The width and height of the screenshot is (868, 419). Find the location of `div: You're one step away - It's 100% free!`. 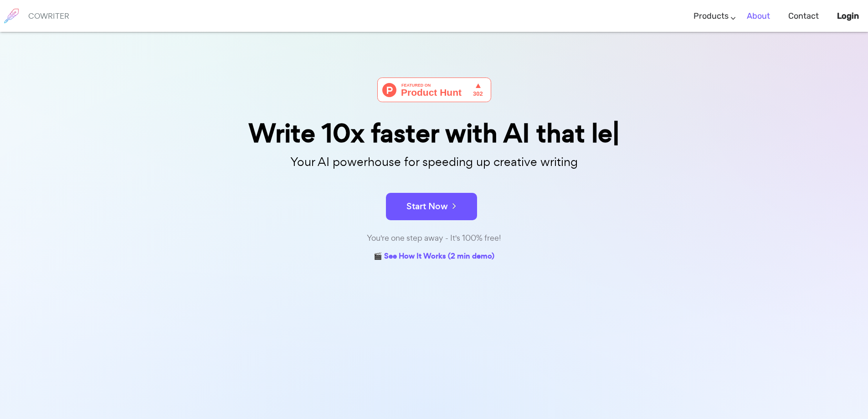

div: You're one step away - It's 100% free! is located at coordinates (434, 238).